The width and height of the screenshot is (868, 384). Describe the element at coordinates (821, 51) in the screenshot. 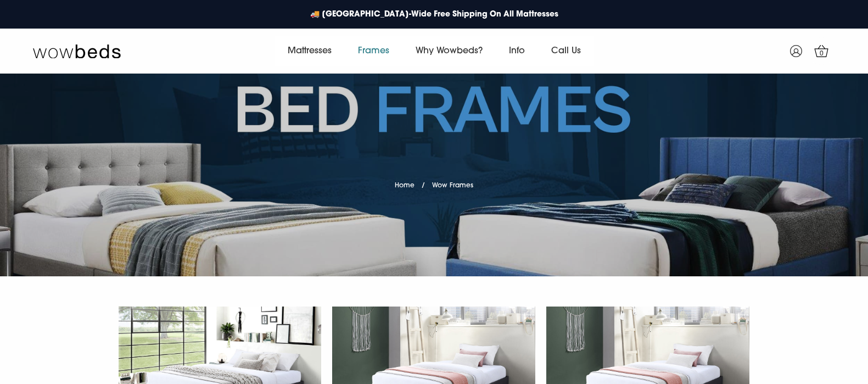

I see `a: 0` at that location.